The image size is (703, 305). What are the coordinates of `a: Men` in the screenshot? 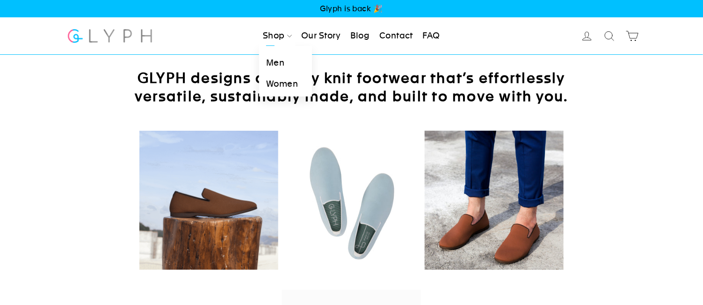 It's located at (285, 63).